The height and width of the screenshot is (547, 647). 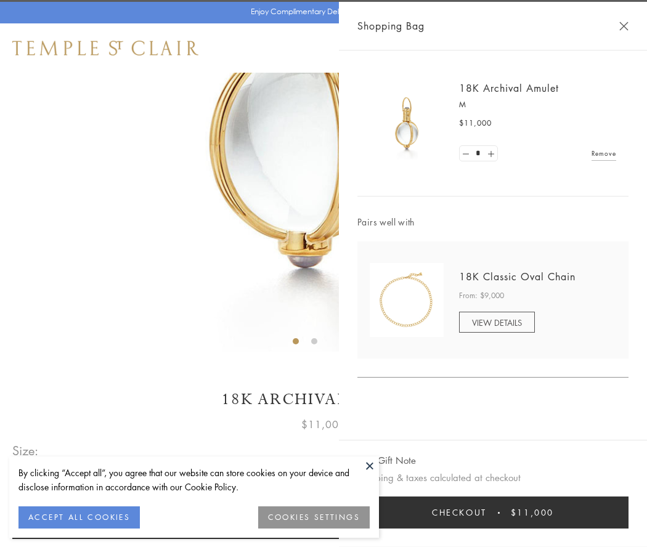 I want to click on span: Shopping Bag, so click(x=391, y=26).